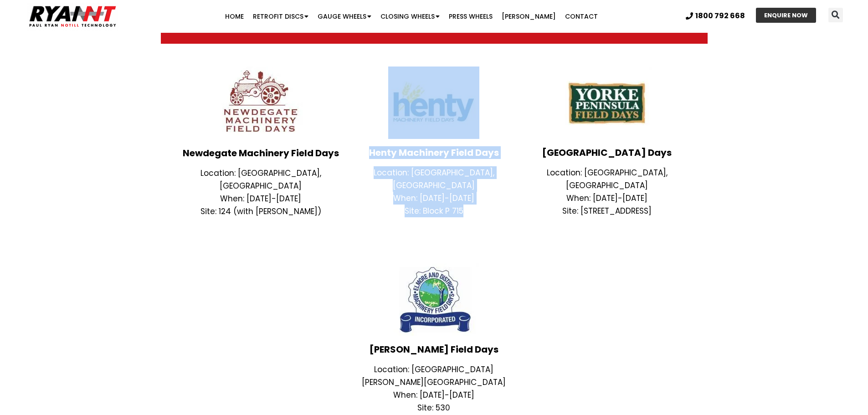  What do you see at coordinates (786, 15) in the screenshot?
I see `a: ENQUIRE NOW` at bounding box center [786, 15].